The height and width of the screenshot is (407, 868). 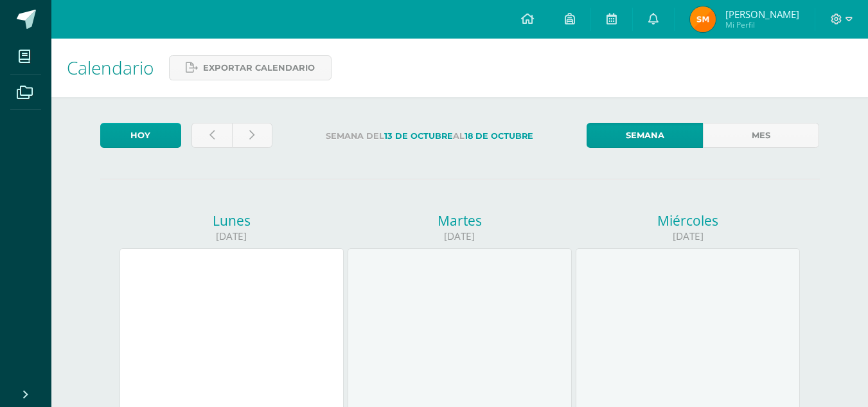 What do you see at coordinates (231, 220) in the screenshot?
I see `div: Lunes` at bounding box center [231, 220].